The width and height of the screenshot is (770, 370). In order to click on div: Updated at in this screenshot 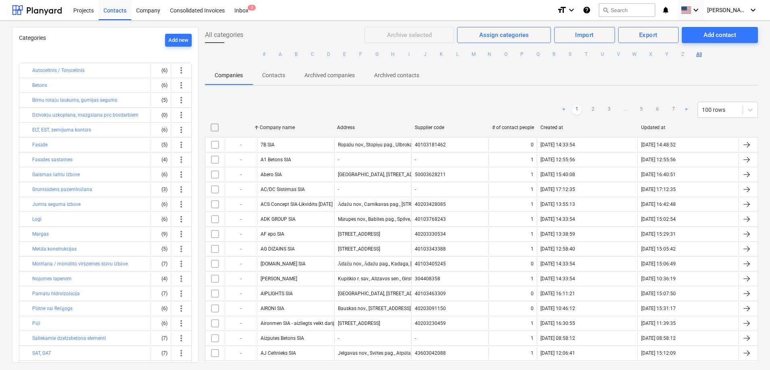, I will do `click(688, 128)`.